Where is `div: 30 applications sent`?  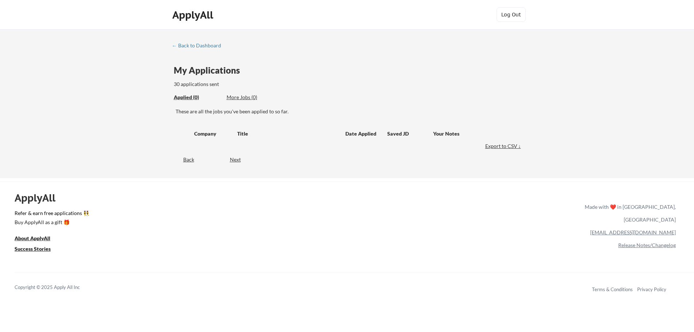 div: 30 applications sent is located at coordinates (244, 84).